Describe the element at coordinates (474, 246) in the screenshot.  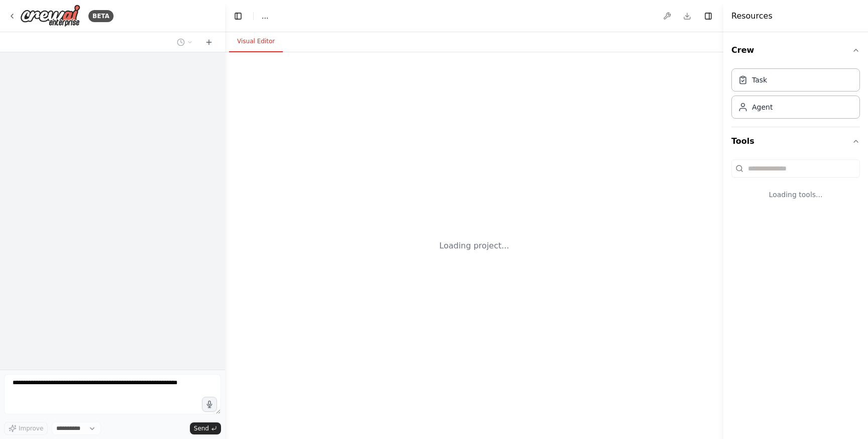
I see `div: Loading project...` at that location.